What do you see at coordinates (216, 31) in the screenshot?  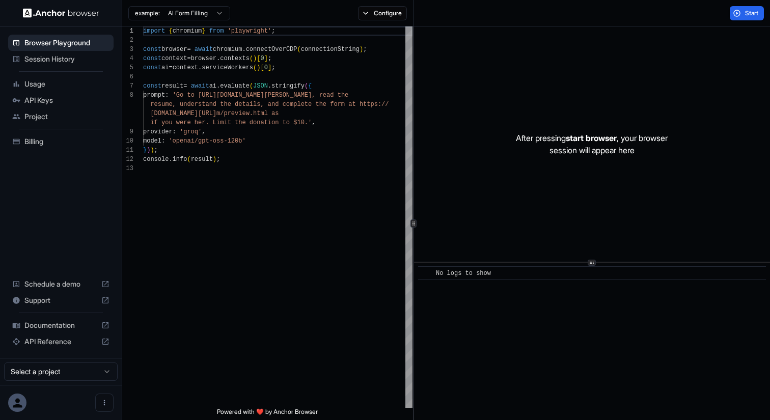 I see `span: from` at bounding box center [216, 31].